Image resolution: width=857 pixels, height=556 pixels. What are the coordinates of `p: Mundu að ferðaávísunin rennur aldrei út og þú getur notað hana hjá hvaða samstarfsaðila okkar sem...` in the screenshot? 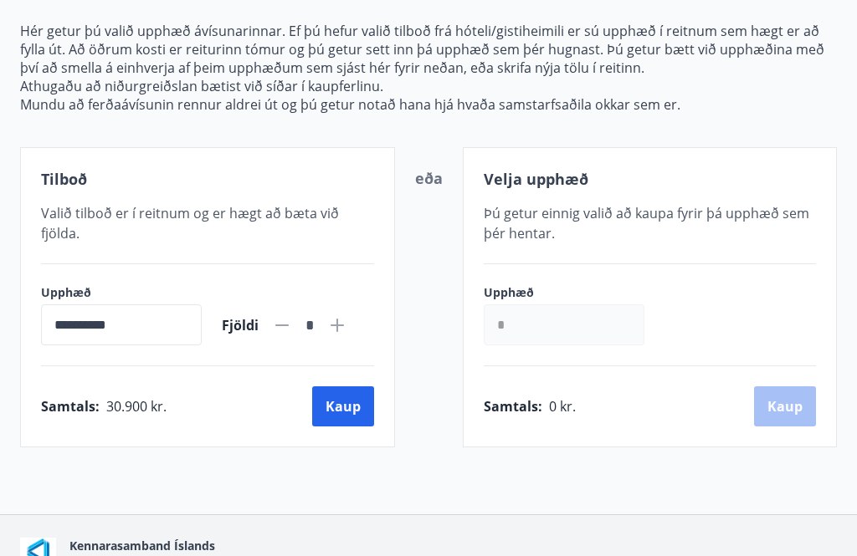 It's located at (428, 105).